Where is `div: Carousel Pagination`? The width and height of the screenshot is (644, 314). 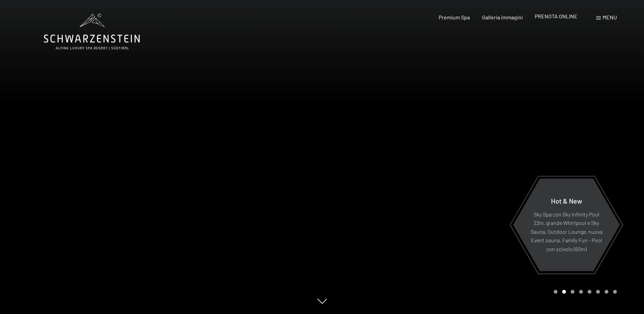
div: Carousel Pagination is located at coordinates (584, 291).